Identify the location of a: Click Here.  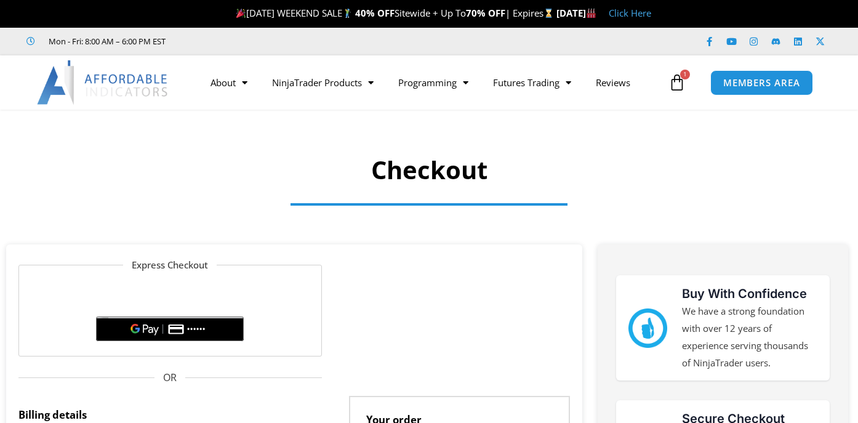
(629, 13).